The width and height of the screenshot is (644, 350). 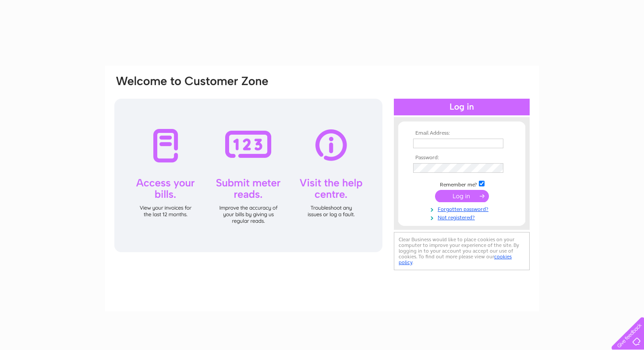 What do you see at coordinates (462, 133) in the screenshot?
I see `th: Email Address:` at bounding box center [462, 133].